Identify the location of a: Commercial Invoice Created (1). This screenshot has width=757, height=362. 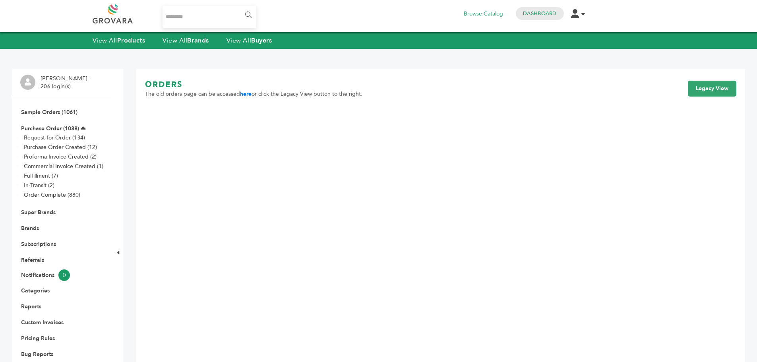
(64, 166).